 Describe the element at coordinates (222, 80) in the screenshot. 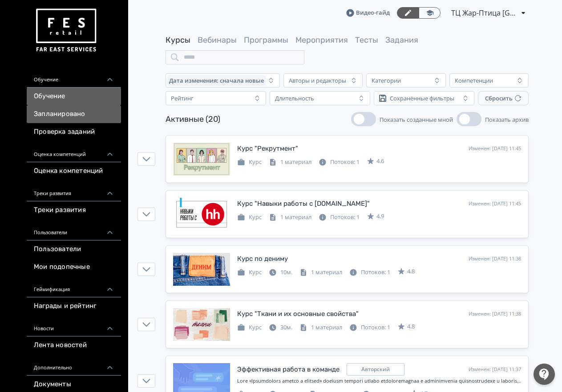

I see `button: Дата изменения: сначала новые` at that location.